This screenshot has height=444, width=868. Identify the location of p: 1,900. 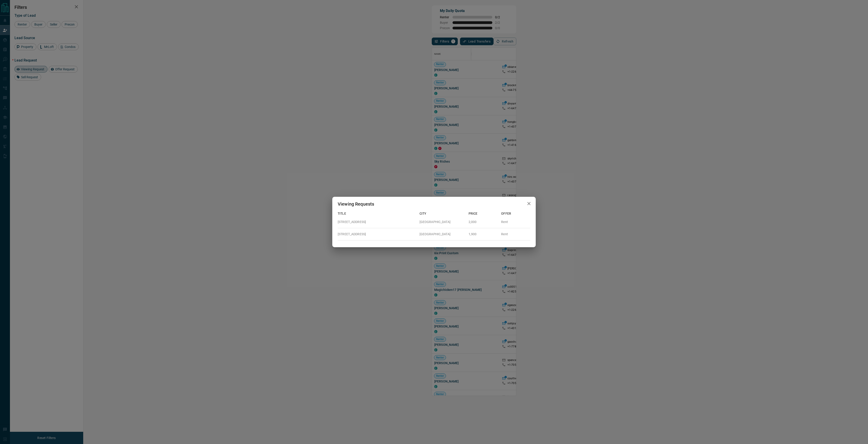
(483, 234).